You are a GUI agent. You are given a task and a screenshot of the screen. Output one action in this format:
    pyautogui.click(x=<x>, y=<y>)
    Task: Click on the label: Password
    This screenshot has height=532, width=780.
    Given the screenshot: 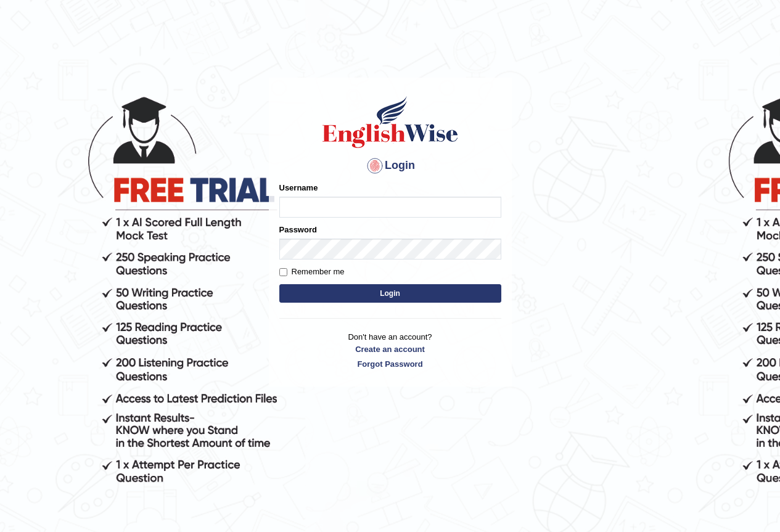 What is the action you would take?
    pyautogui.click(x=298, y=229)
    